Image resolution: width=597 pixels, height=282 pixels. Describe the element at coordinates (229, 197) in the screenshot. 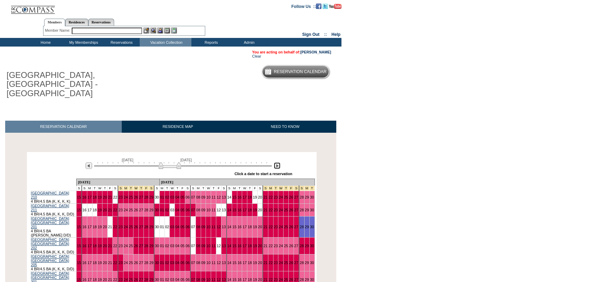

I see `a: 14` at that location.